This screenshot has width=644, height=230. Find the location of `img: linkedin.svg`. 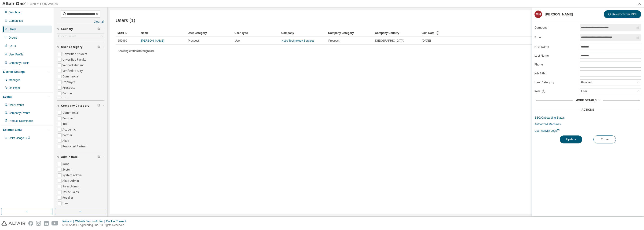

img: linkedin.svg is located at coordinates (46, 223).